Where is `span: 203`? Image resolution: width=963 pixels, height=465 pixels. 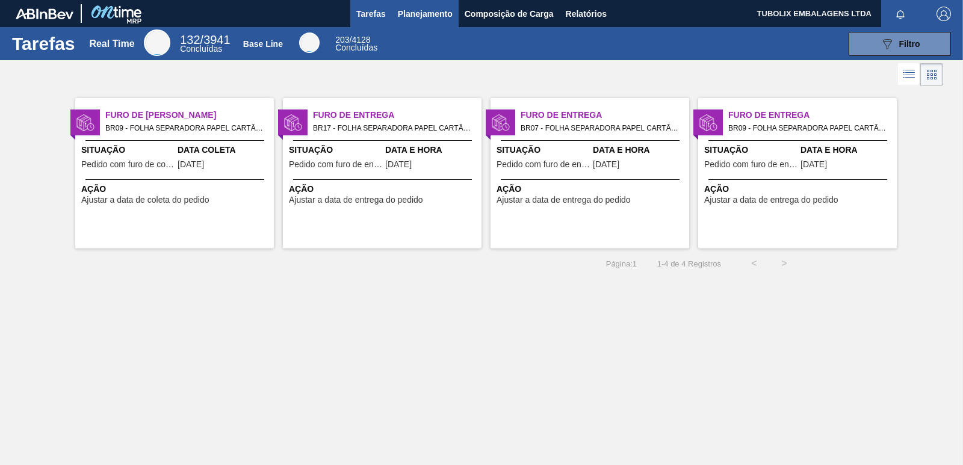
span: 203 is located at coordinates (342, 40).